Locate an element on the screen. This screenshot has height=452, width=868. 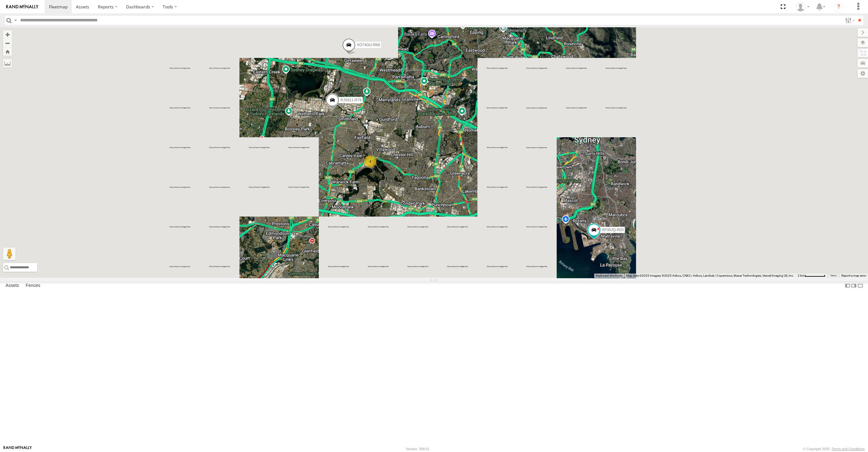
span: XP30JQ-R03 is located at coordinates (612, 230).